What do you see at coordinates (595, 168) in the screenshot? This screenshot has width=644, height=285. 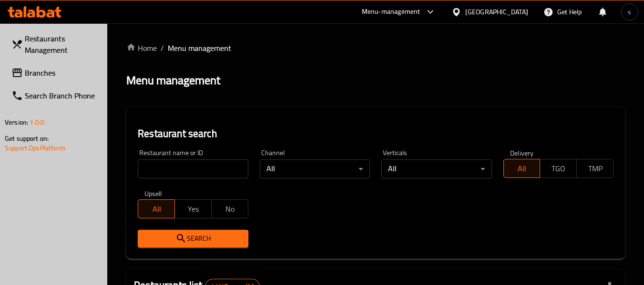 I see `span: TMP` at bounding box center [595, 168].